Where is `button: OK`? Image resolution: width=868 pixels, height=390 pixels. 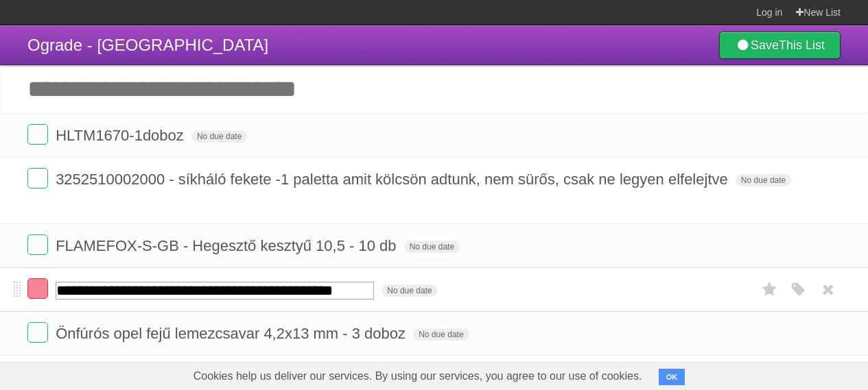
button: OK is located at coordinates (672, 377).